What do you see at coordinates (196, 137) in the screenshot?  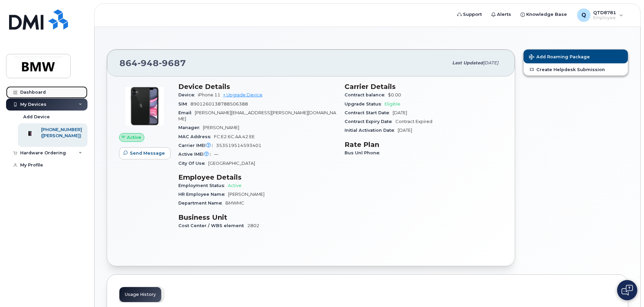 I see `span: MAC Address` at bounding box center [196, 137].